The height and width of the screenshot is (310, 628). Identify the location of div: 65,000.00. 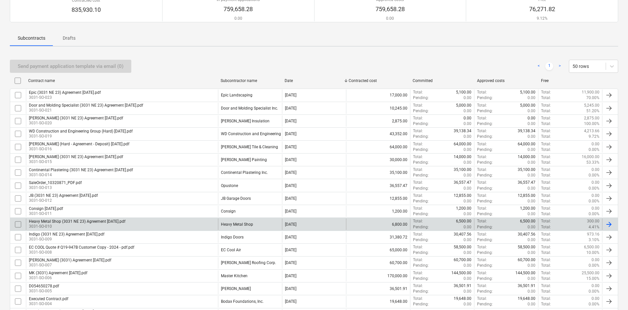
(378, 250).